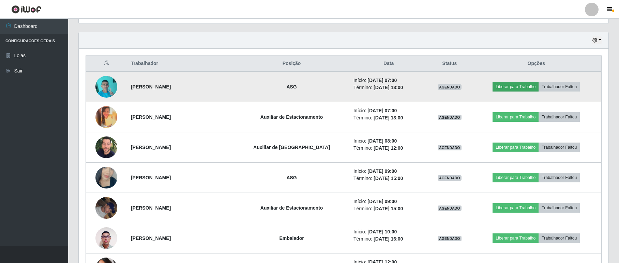  I want to click on img: 1746465298396.jpeg, so click(106, 238).